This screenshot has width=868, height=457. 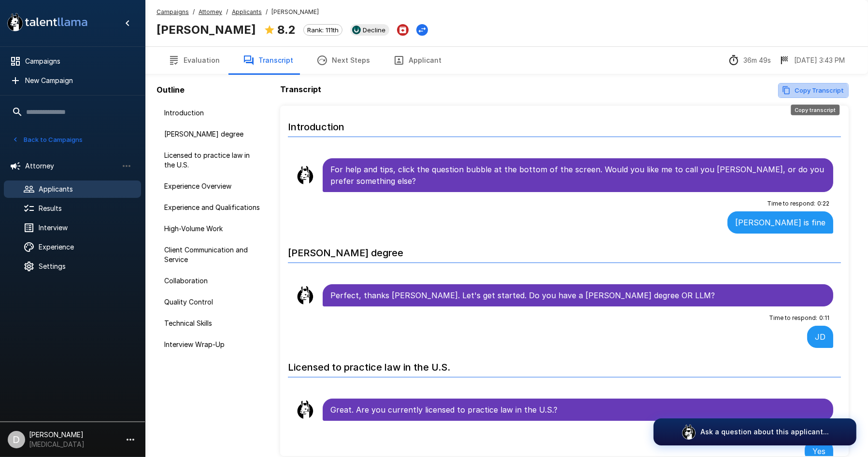 What do you see at coordinates (170, 90) in the screenshot?
I see `b: Outline` at bounding box center [170, 90].